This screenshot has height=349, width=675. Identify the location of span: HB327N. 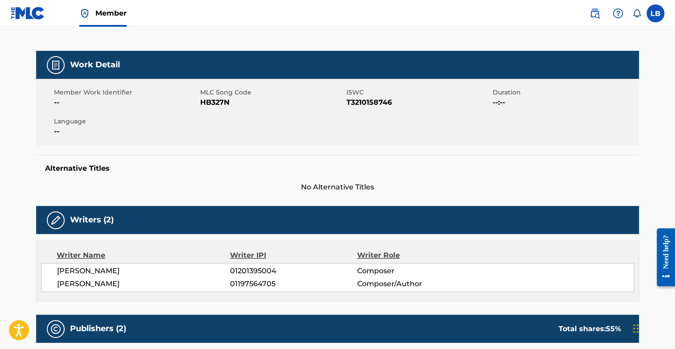
(272, 103).